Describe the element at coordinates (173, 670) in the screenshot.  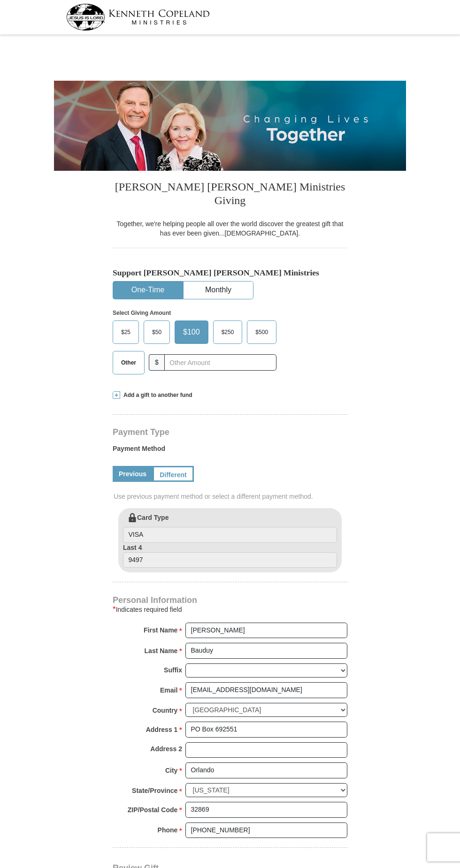
I see `strong: Suffix` at that location.